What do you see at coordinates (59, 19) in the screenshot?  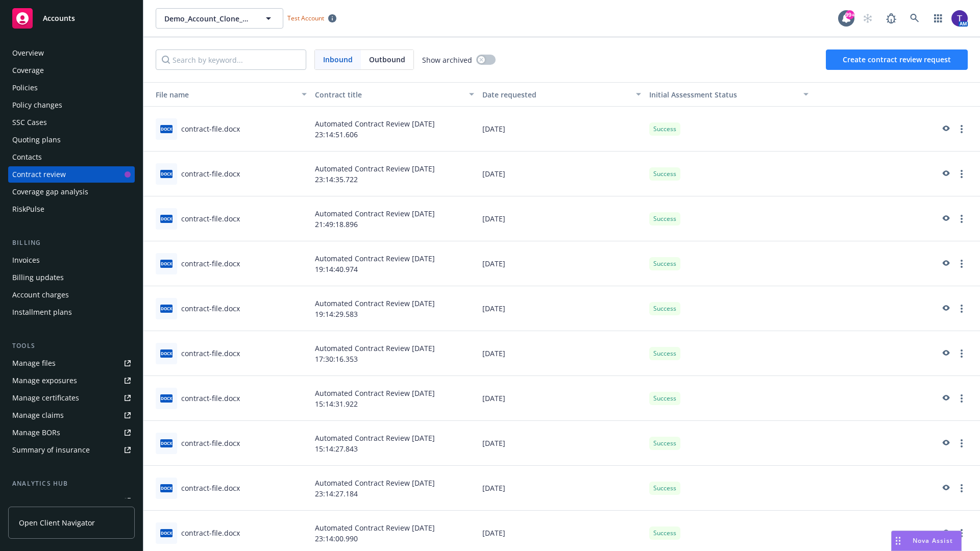 I see `span: Accounts` at bounding box center [59, 19].